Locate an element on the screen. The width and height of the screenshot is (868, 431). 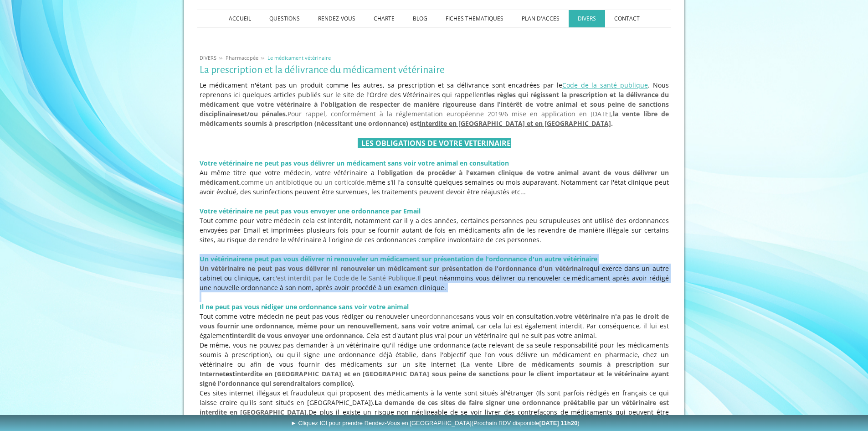
span: Le médicament vétérinaire is located at coordinates (299, 58).